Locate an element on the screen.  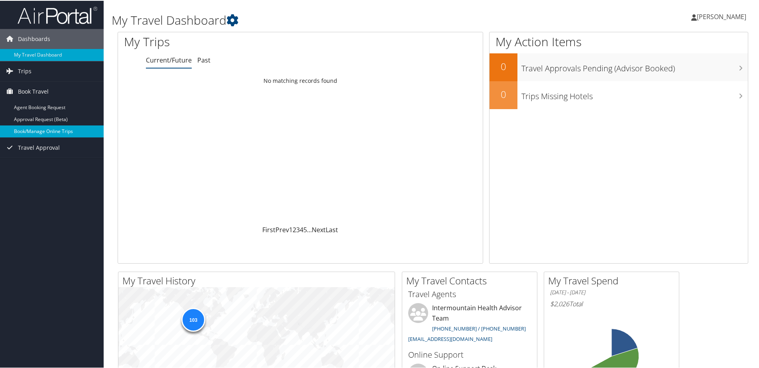
a: 0Trips Missing Hotels is located at coordinates (619, 95).